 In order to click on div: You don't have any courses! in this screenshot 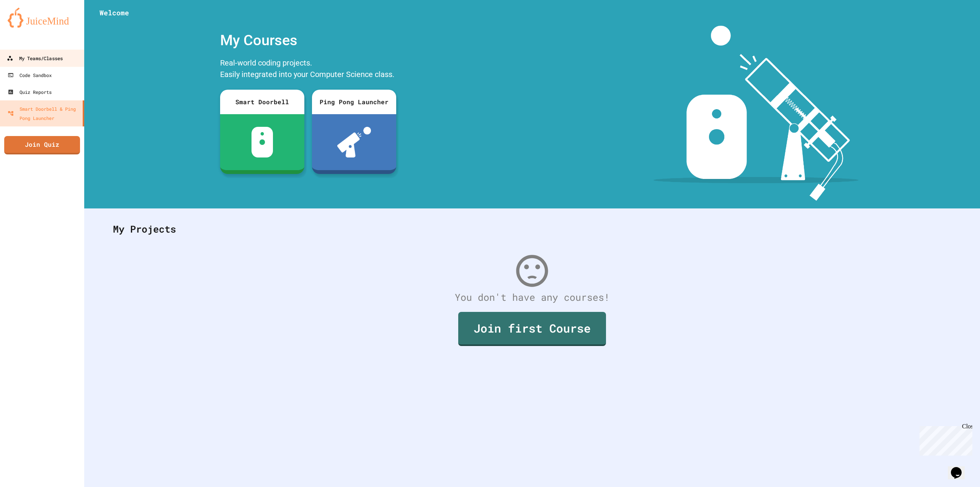, I will do `click(532, 297)`.